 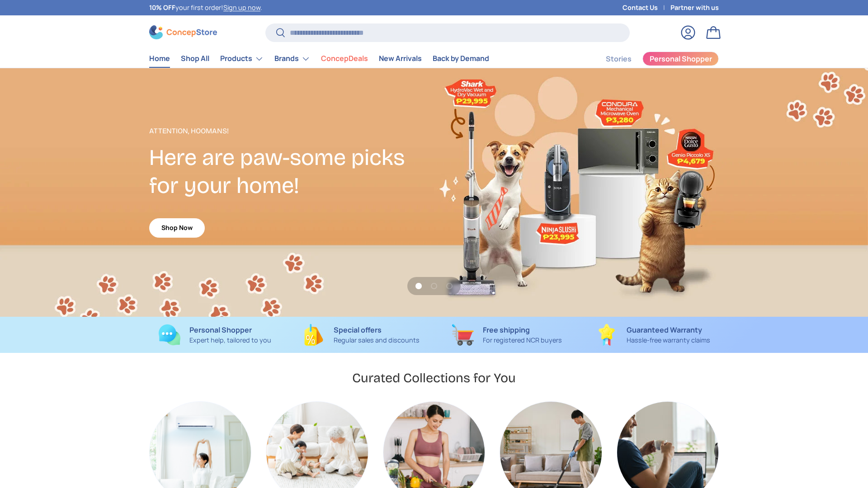 What do you see at coordinates (215, 335) in the screenshot?
I see `a: Personal Shopper Expert help, tailored to you` at bounding box center [215, 335].